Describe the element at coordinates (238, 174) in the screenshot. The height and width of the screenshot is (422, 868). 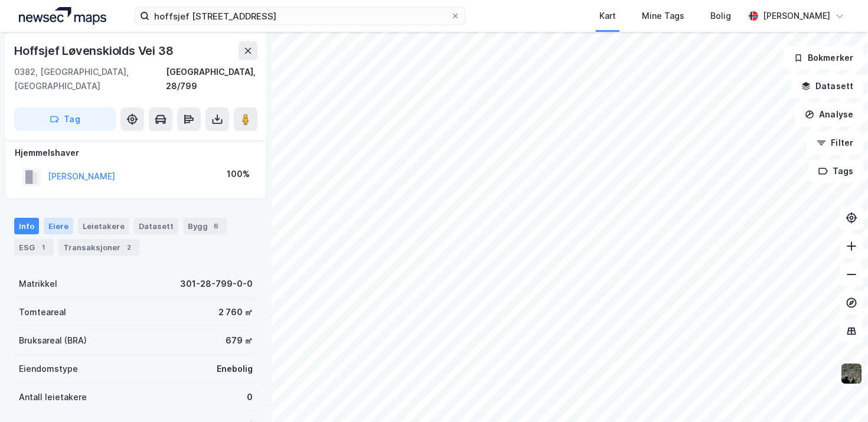
I see `div: 100%` at that location.